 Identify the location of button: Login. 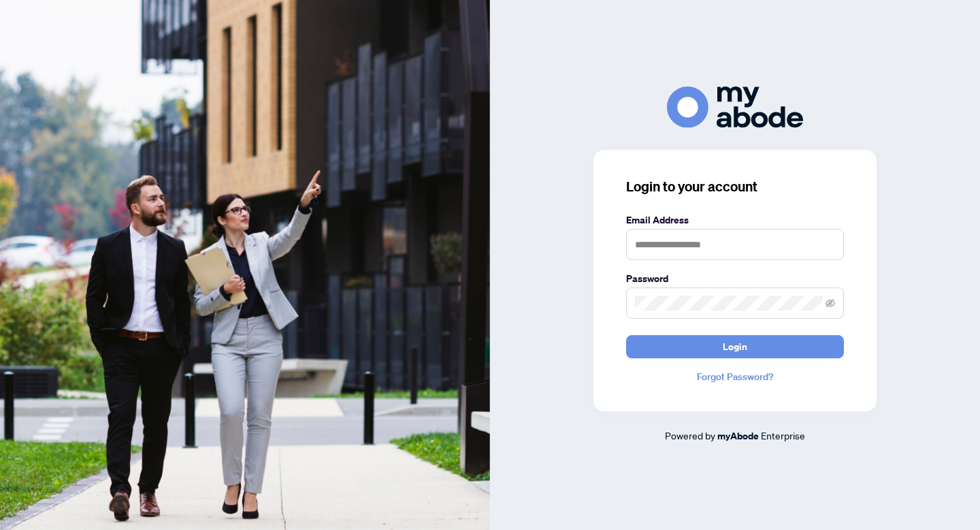
(735, 347).